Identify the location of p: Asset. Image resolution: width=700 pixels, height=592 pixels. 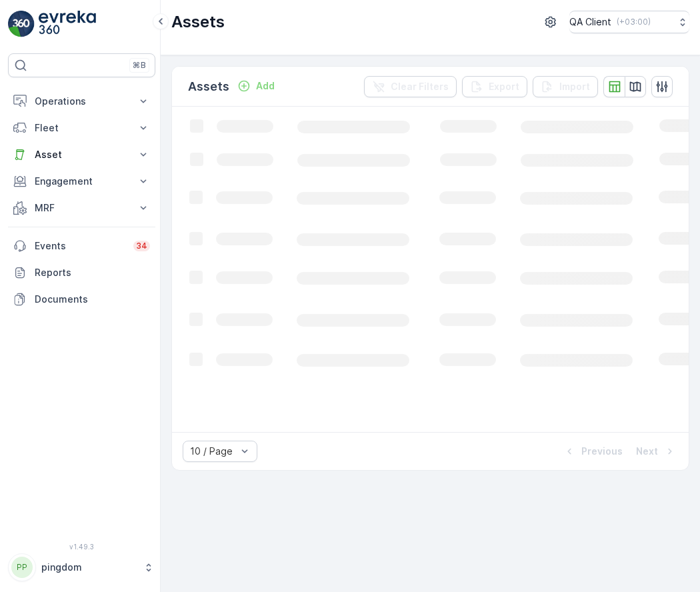
(81, 154).